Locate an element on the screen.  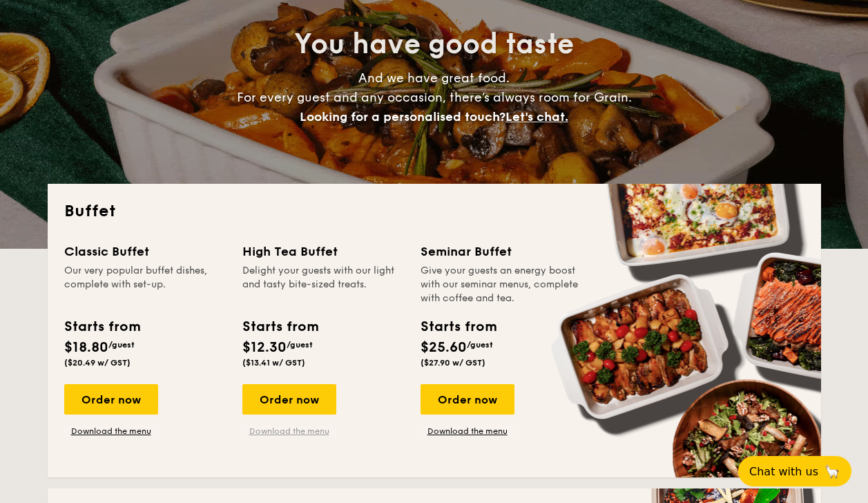
div: High Tea Buffet is located at coordinates (323, 252).